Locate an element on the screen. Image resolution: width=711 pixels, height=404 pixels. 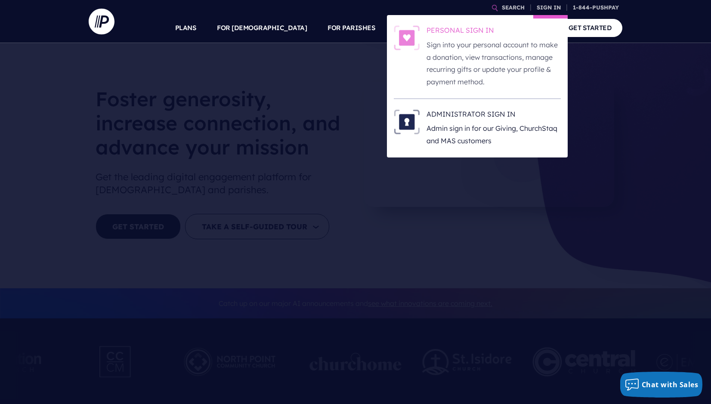
a: PLANS is located at coordinates (186, 28).